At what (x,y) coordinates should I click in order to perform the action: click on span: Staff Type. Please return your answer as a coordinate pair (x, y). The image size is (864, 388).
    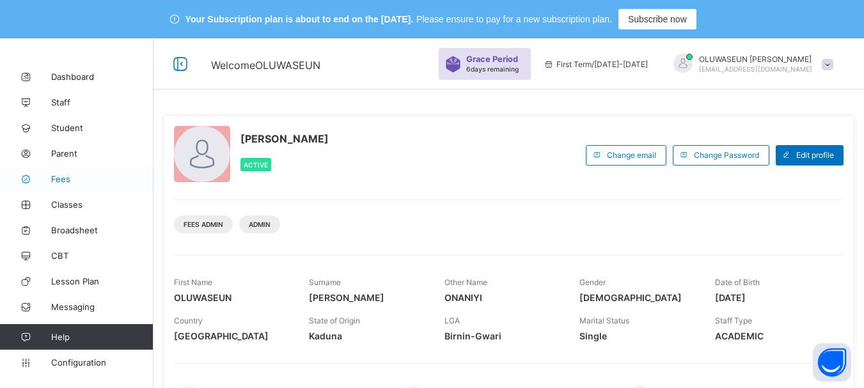
    Looking at the image, I should click on (734, 321).